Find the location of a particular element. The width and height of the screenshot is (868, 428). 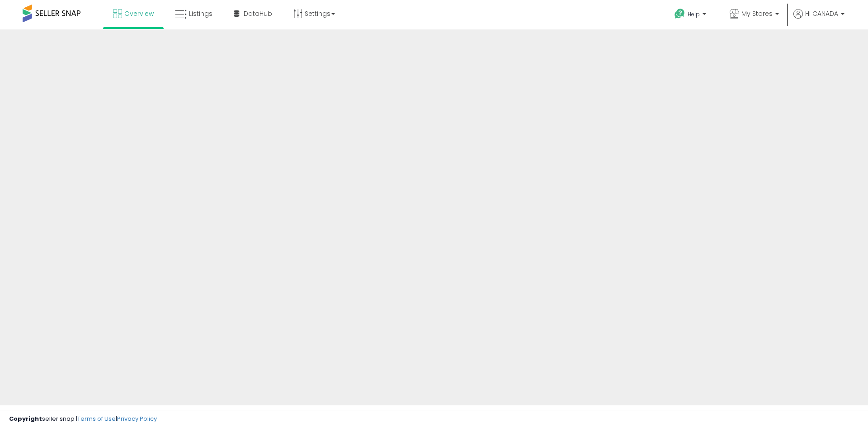

span: Listings is located at coordinates (201, 14).